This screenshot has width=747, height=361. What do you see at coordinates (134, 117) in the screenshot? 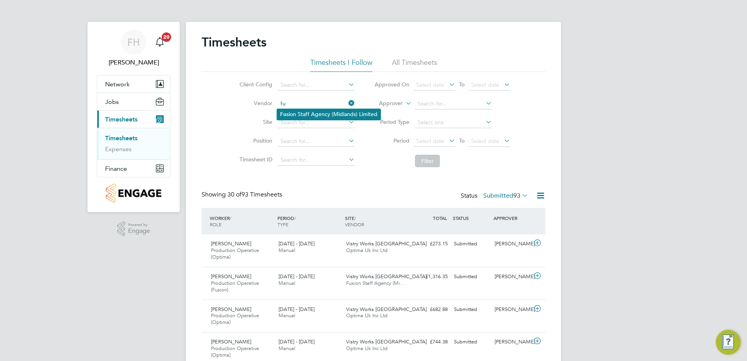
I see `nav: Main navigation` at bounding box center [134, 117].